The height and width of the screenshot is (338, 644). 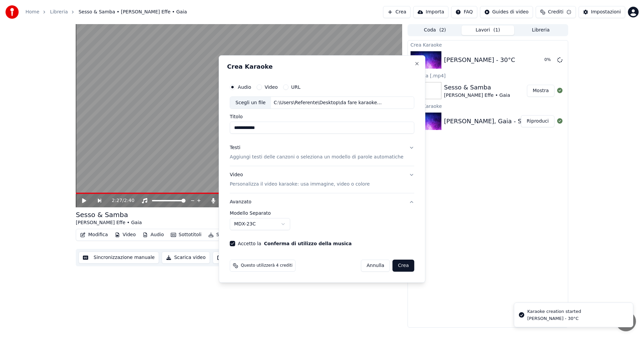 What do you see at coordinates (296, 87) in the screenshot?
I see `label: URL` at bounding box center [296, 87].